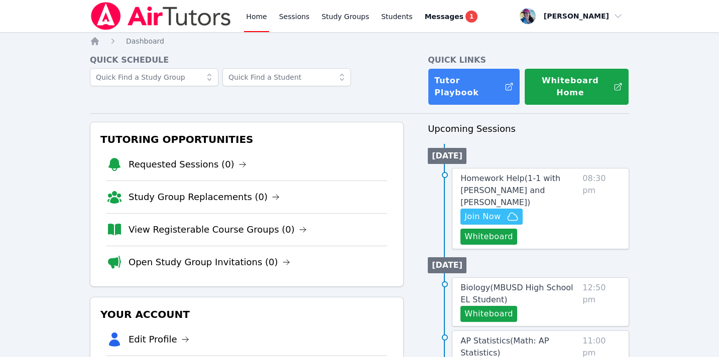  What do you see at coordinates (601, 302) in the screenshot?
I see `span: 12:50 pm` at bounding box center [601, 302].